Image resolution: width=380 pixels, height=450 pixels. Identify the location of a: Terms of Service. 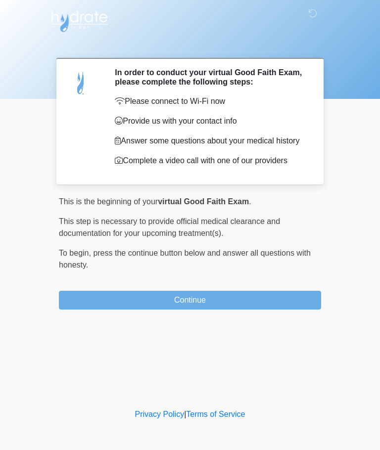
(215, 414).